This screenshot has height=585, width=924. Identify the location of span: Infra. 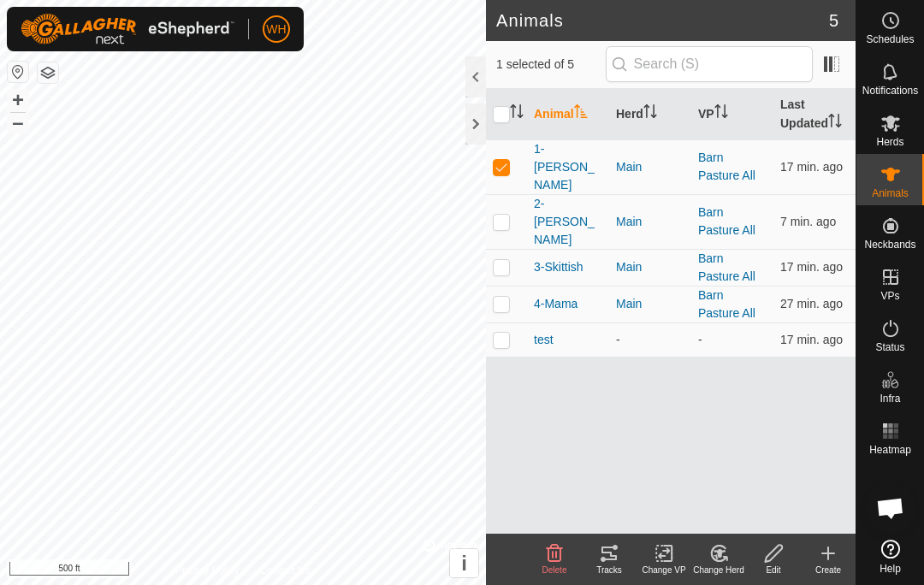
(890, 398).